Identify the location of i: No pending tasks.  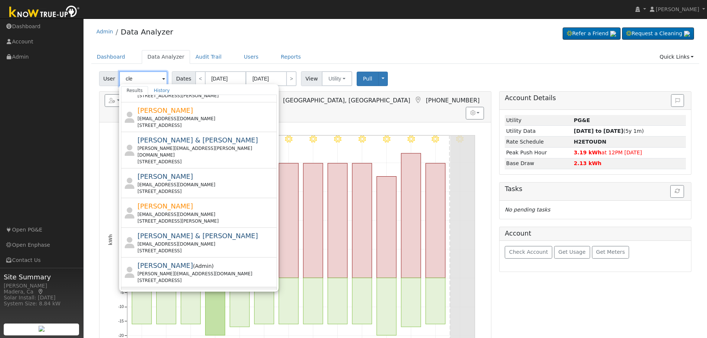
(528, 210).